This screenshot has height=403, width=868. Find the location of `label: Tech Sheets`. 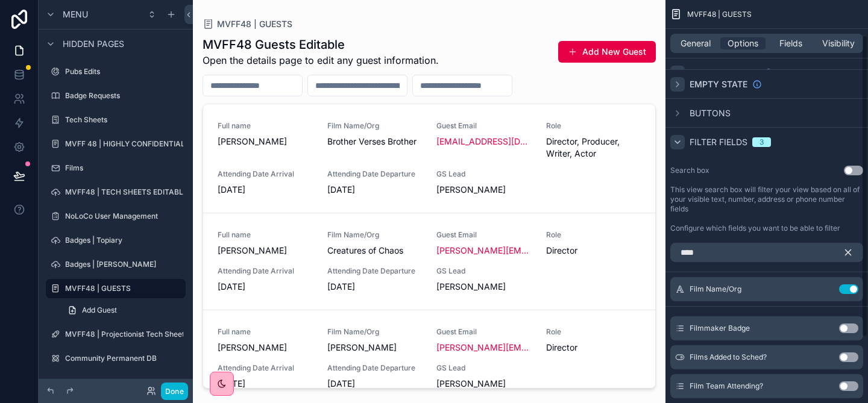

label: Tech Sheets is located at coordinates (125, 120).